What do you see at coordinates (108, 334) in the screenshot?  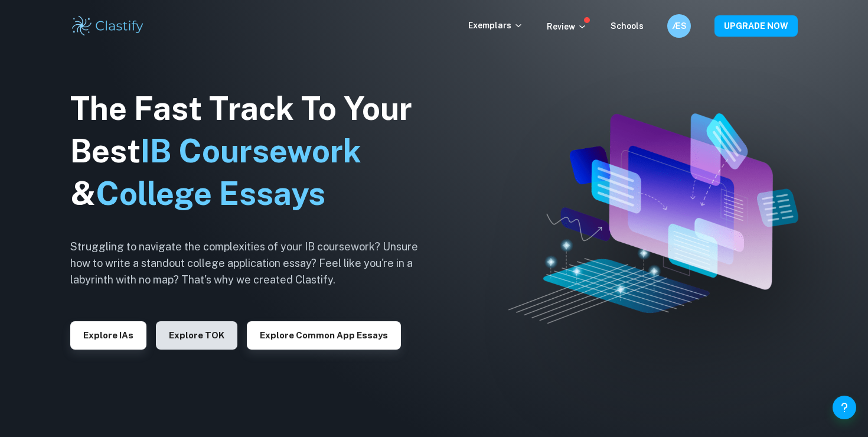 I see `a: Explore IAs` at bounding box center [108, 334].